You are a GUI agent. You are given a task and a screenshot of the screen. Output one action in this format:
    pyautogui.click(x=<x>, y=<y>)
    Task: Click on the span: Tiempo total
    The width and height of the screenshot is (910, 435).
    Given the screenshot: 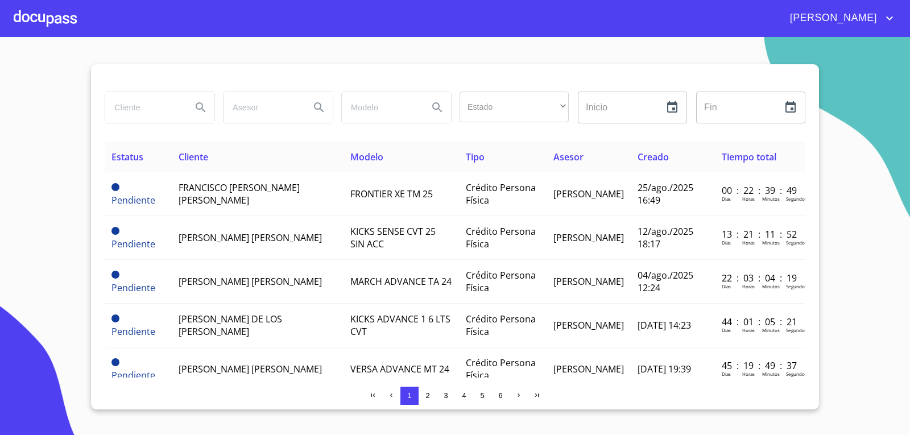 What is the action you would take?
    pyautogui.click(x=749, y=157)
    